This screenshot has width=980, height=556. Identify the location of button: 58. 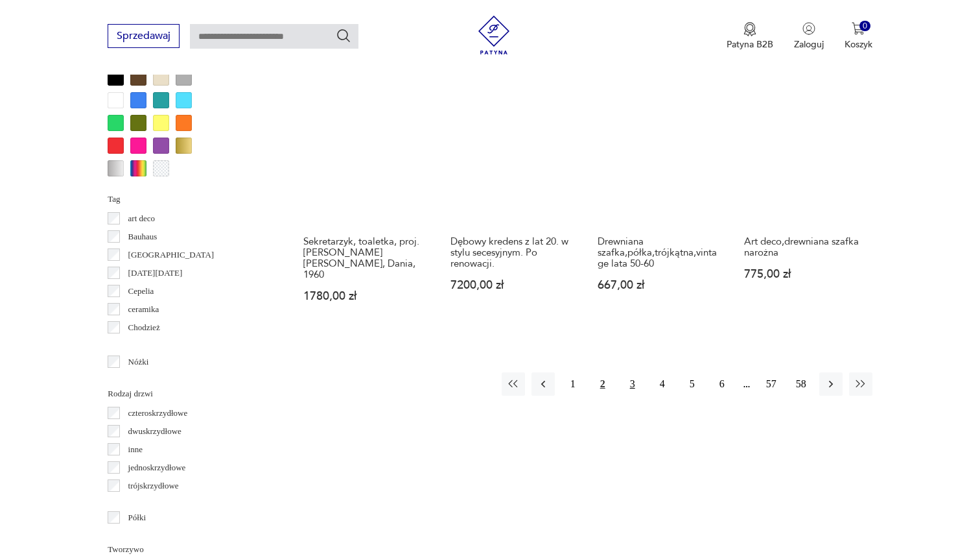
(801, 384).